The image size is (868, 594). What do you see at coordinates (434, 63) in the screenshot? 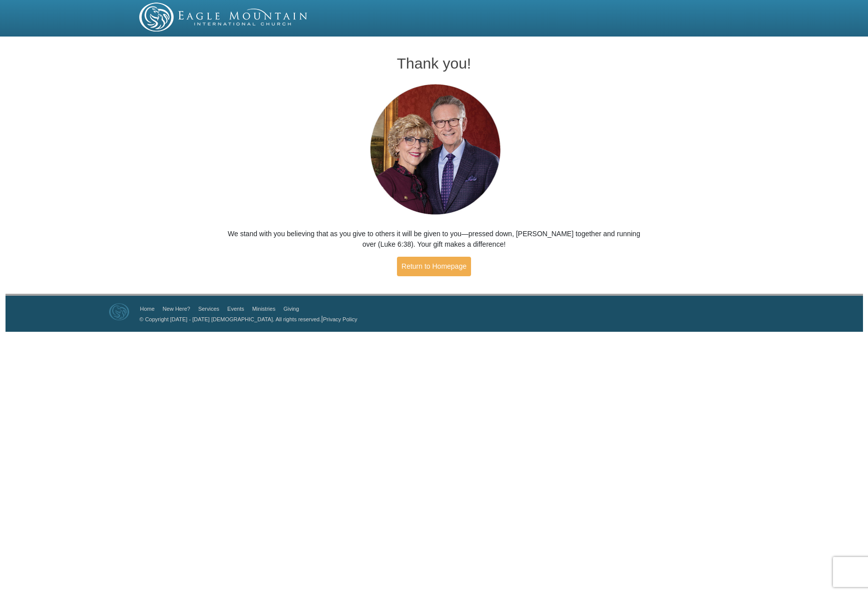
I see `h1: Thank you!` at bounding box center [434, 63].